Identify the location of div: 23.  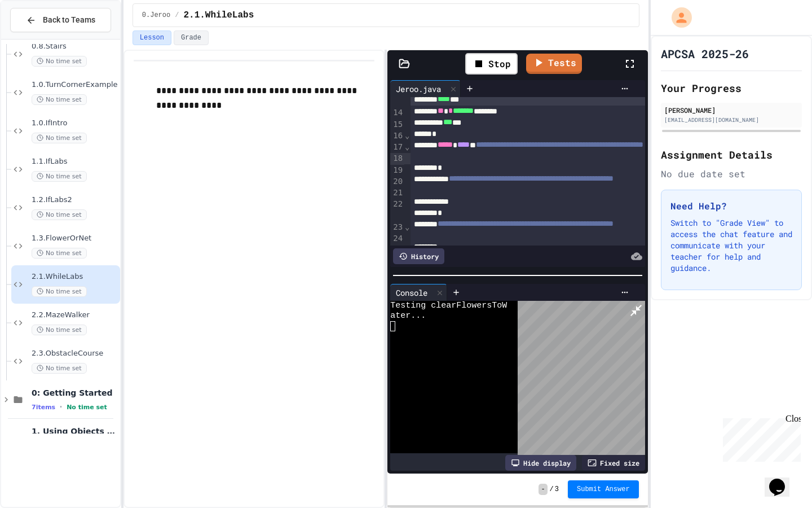
(397, 228).